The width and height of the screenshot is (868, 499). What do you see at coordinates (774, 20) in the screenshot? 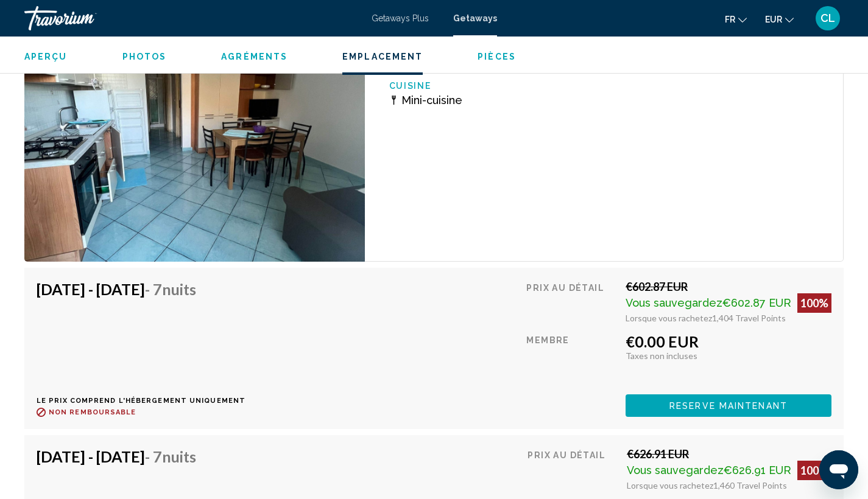
I see `span: EUR` at bounding box center [774, 20].